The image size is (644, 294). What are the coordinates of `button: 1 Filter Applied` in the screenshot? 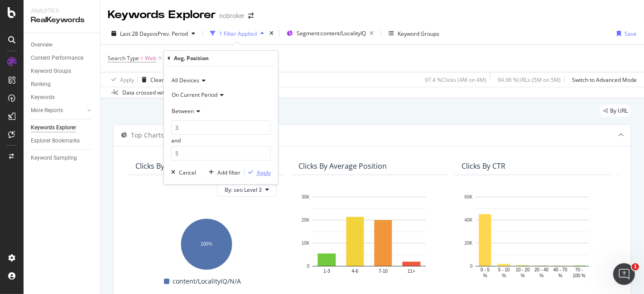 It's located at (237, 33).